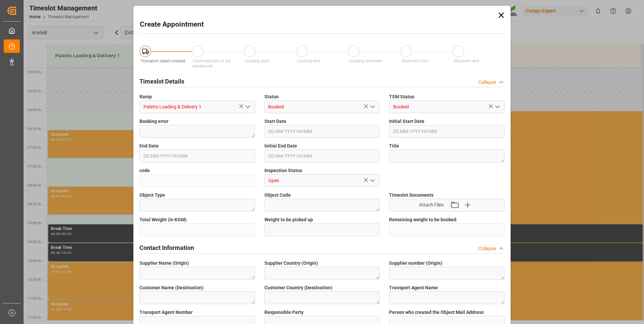 The width and height of the screenshot is (644, 324). Describe the element at coordinates (411, 195) in the screenshot. I see `span: Timeslot Documents` at that location.